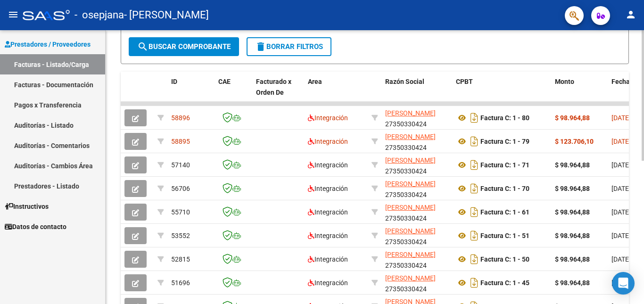  I want to click on span: Borrar Filtros, so click(289, 46).